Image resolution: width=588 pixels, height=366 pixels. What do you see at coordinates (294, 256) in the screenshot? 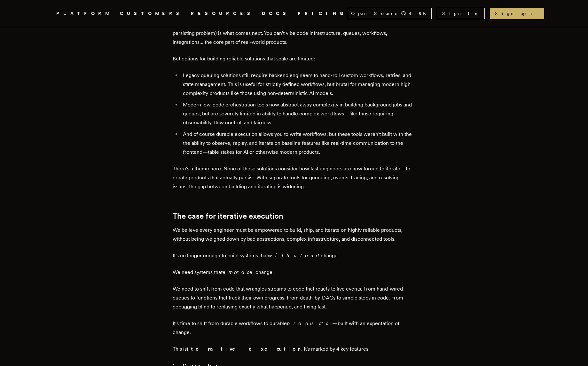
I see `p: It's no longer enough to build systems that change.` at bounding box center [294, 256].